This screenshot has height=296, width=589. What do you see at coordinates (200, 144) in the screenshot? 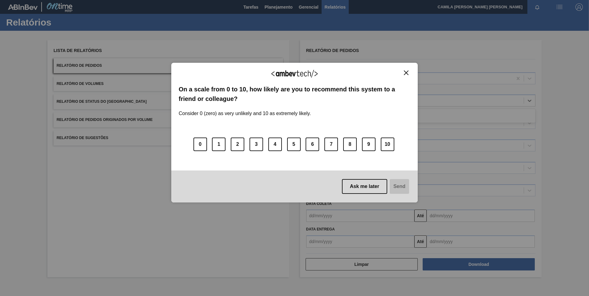
I see `button: 0` at bounding box center [200, 144].